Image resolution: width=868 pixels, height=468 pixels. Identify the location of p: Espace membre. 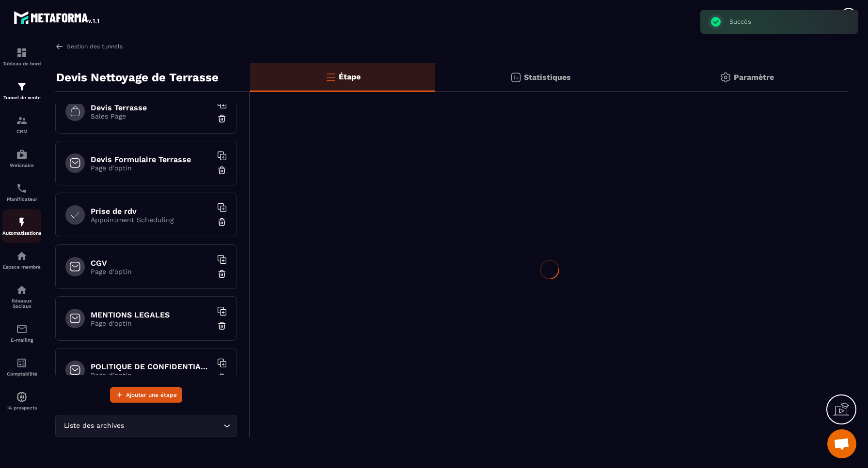
(22, 267).